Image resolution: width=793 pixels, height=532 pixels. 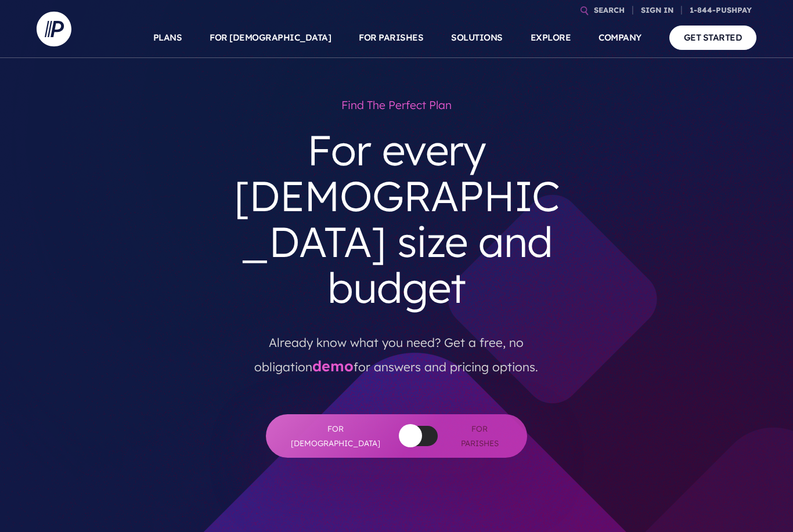 What do you see at coordinates (479, 436) in the screenshot?
I see `span: For Parishes` at bounding box center [479, 436].